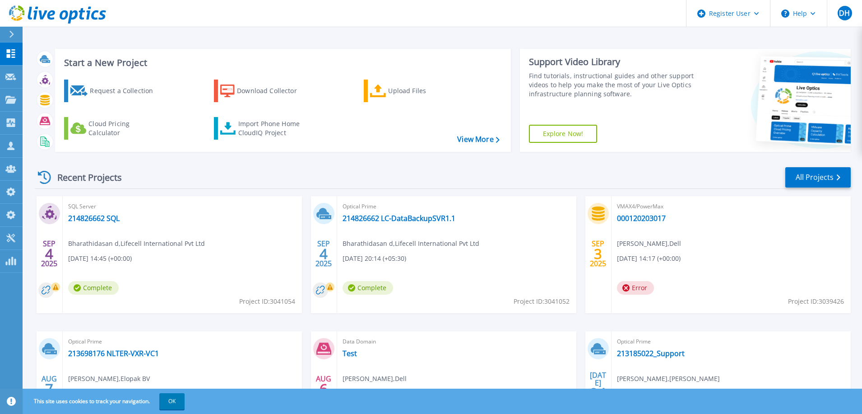 The image size is (862, 414). I want to click on span: Project ID: 3041054, so click(267, 301).